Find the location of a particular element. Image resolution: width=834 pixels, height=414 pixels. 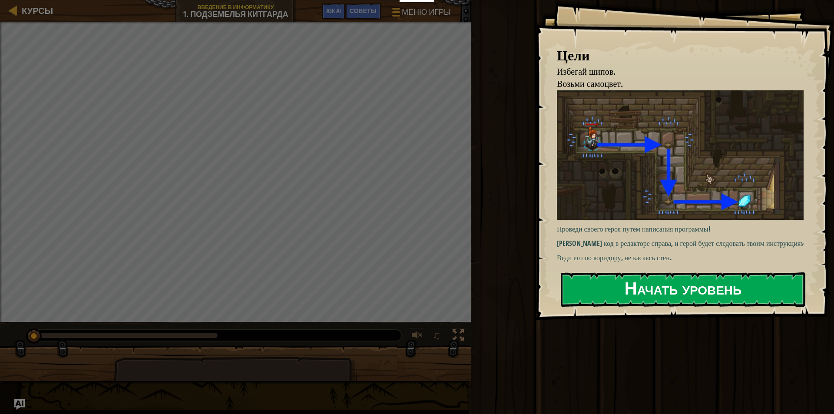

span: Курсы is located at coordinates (37, 10).